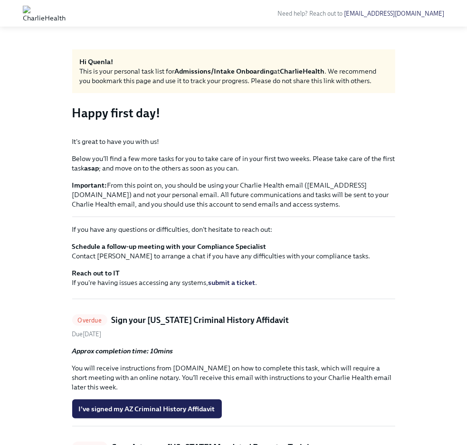 Image resolution: width=467 pixels, height=445 pixels. What do you see at coordinates (169, 247) in the screenshot?
I see `strong: Schedule a follow-up meeting with your Compliance Specialist` at bounding box center [169, 247].